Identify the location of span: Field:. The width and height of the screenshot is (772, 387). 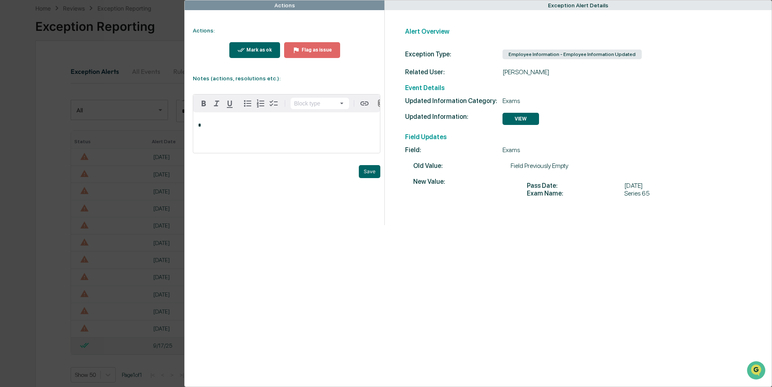
(454, 150).